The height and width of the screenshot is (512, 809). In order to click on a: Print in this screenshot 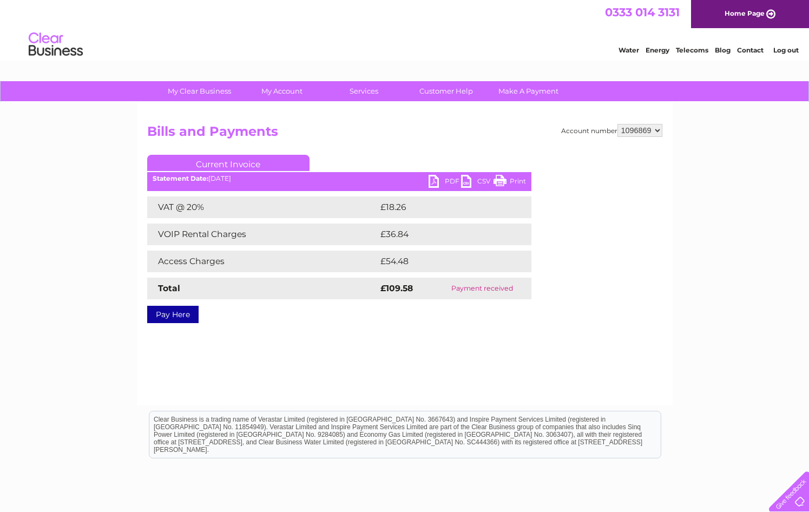, I will do `click(510, 182)`.